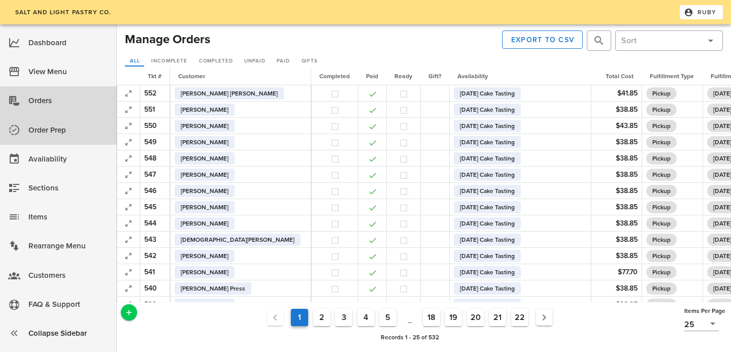  I want to click on td: 539, so click(155, 304).